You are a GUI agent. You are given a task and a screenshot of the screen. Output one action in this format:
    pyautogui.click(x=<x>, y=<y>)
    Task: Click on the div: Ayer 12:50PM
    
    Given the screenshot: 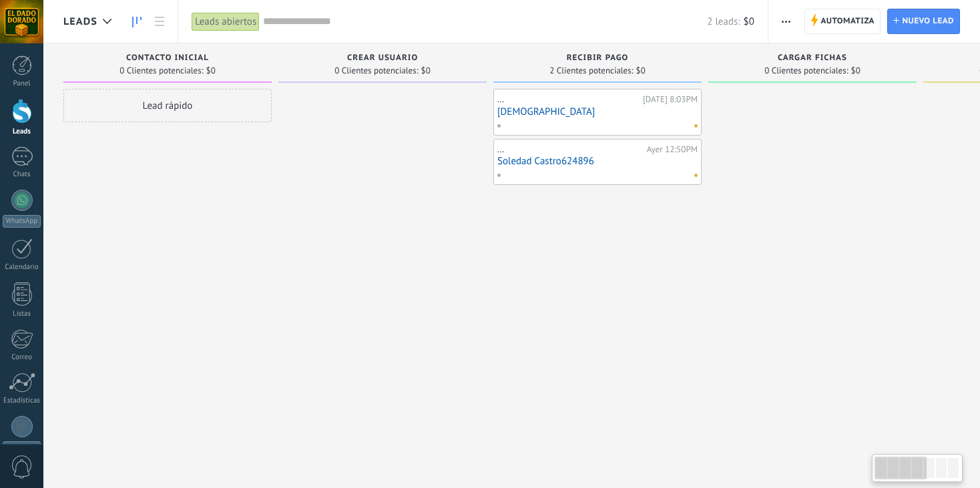 What is the action you would take?
    pyautogui.click(x=672, y=150)
    